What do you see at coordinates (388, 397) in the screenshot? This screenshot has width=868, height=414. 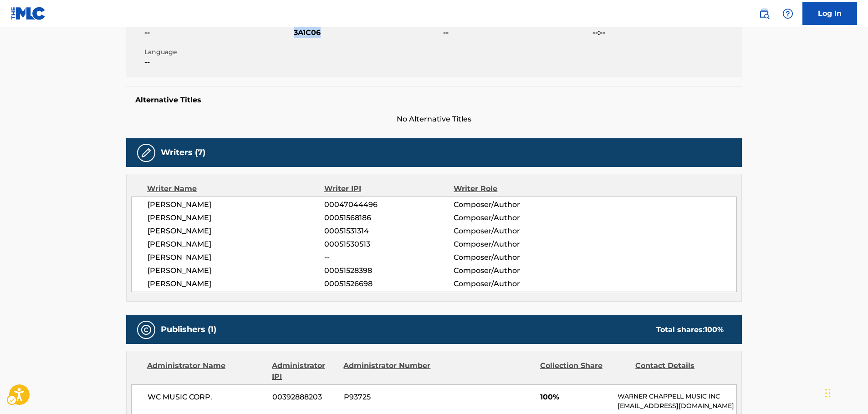 I see `span: P93725` at bounding box center [388, 397].